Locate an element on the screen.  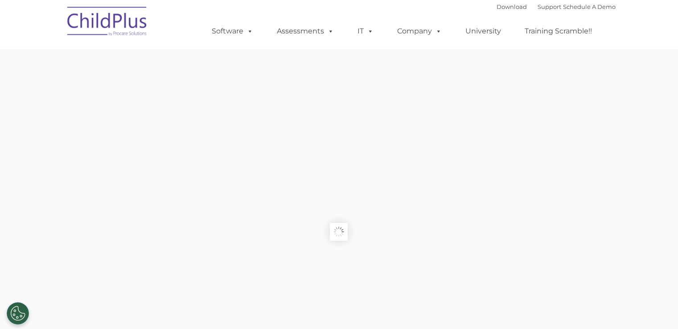
a: Company is located at coordinates (419, 31).